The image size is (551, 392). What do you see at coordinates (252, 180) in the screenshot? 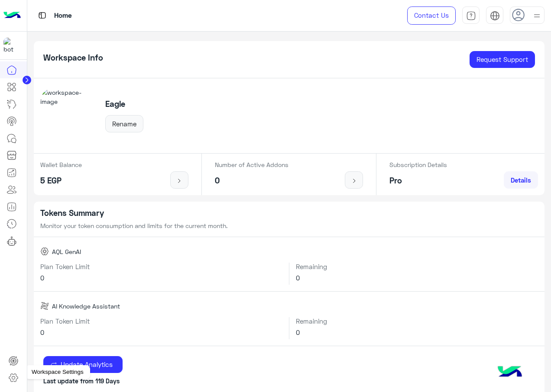
I see `h5: 0` at bounding box center [252, 180].